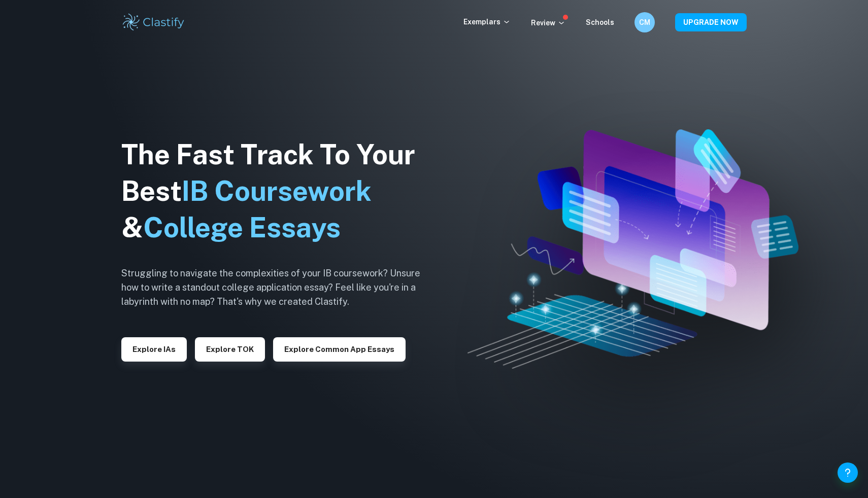  I want to click on button: Help and Feedback, so click(847, 473).